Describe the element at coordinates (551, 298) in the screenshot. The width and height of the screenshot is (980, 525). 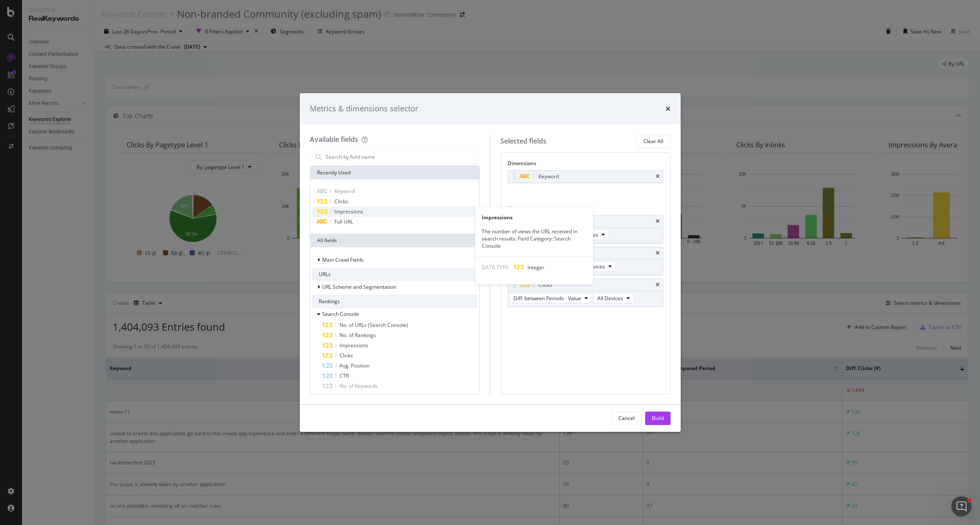
I see `button: Diff. between Periods - Value` at that location.